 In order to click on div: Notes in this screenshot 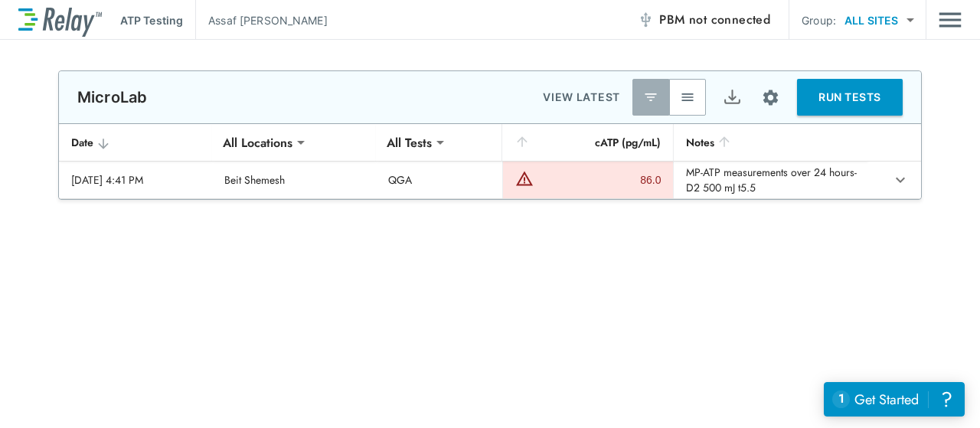, I will do `click(770, 143)`.